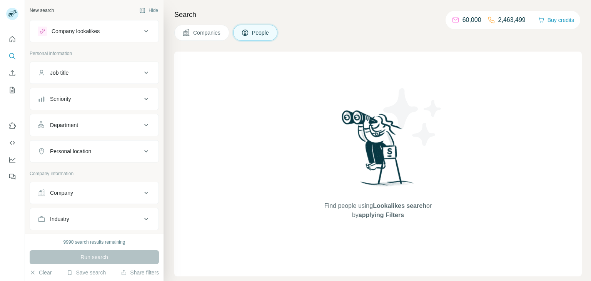 This screenshot has width=591, height=281. What do you see at coordinates (94, 151) in the screenshot?
I see `button: Personal location` at bounding box center [94, 151].